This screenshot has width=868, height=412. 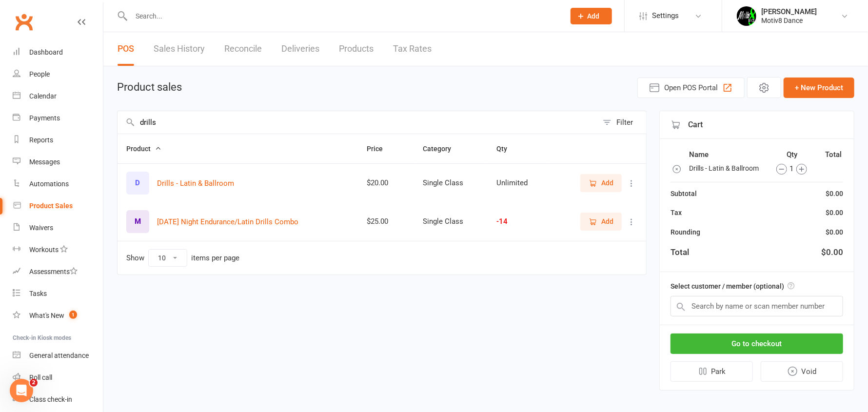 I want to click on div: $20.00, so click(x=386, y=183).